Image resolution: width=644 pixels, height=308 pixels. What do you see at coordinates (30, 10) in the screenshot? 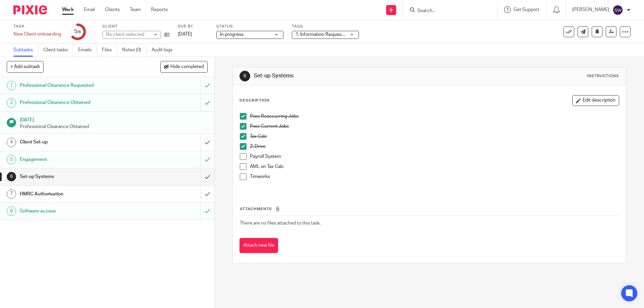
I see `img: Pixie` at bounding box center [30, 10].